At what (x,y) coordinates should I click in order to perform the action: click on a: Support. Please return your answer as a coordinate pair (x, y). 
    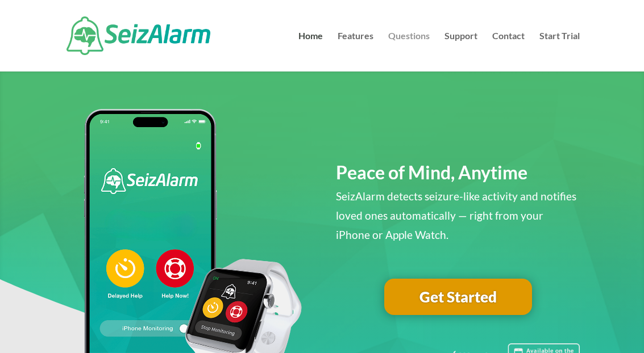
    Looking at the image, I should click on (461, 52).